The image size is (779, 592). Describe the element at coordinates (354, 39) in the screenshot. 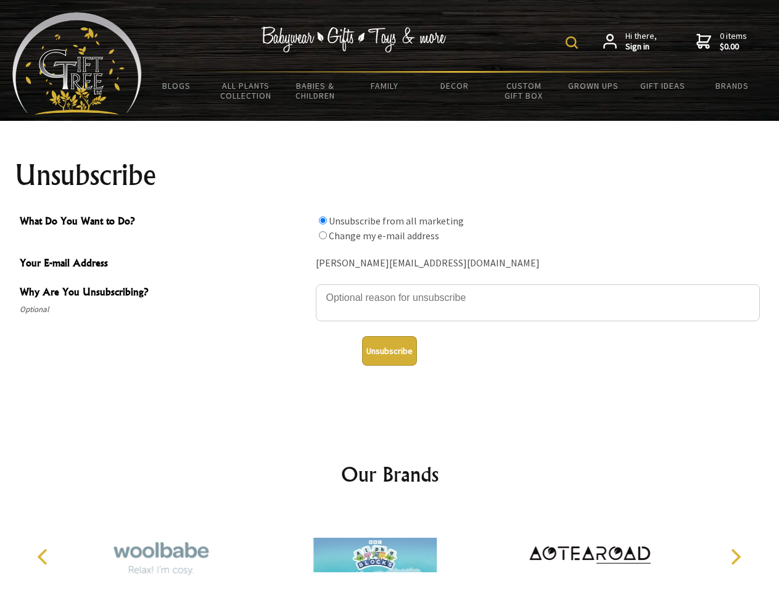

I see `img: Babywear - Gifts - Toys & more` at that location.